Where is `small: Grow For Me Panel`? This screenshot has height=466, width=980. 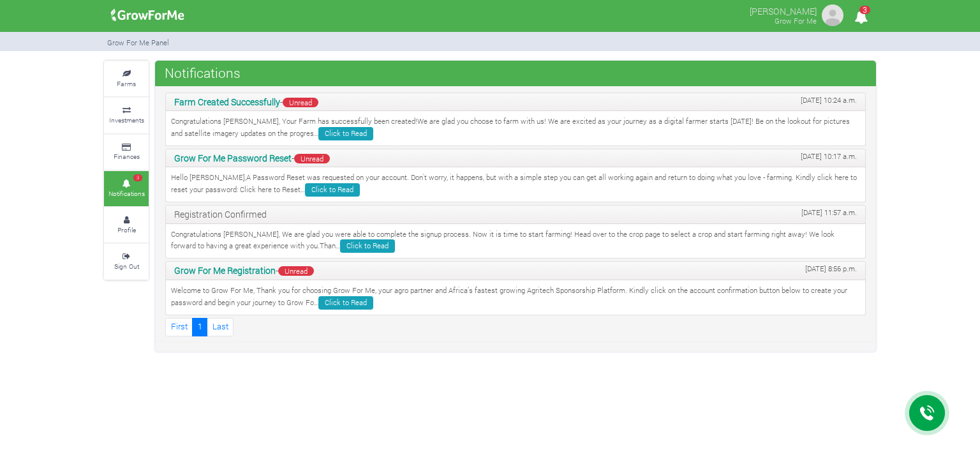 small: Grow For Me Panel is located at coordinates (138, 42).